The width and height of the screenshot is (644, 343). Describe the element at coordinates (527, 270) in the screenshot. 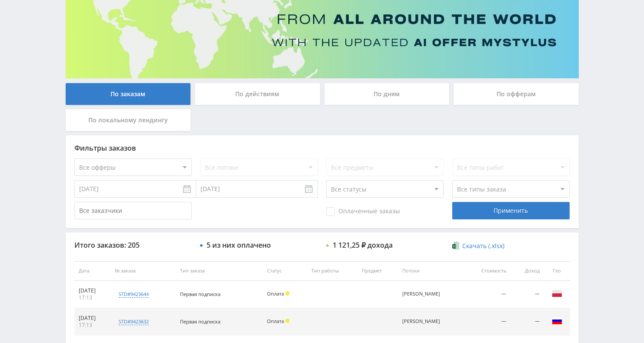

I see `th: Доход` at that location.